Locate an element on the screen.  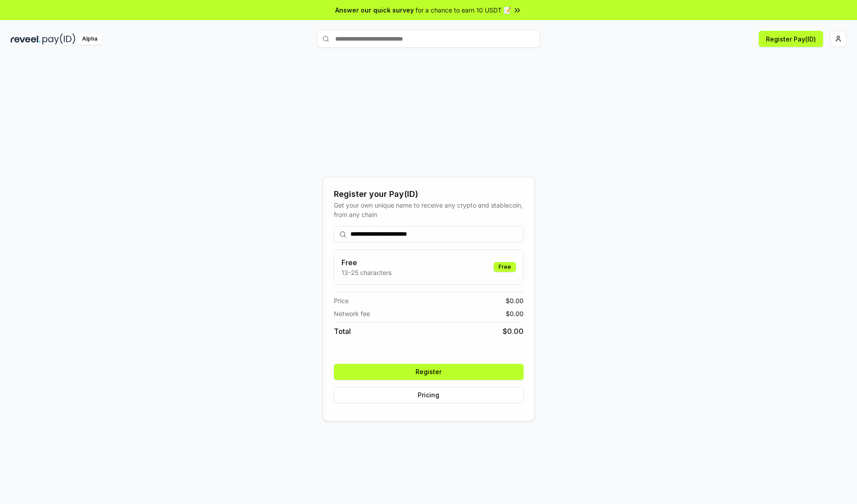
span: Network fee is located at coordinates (351, 314).